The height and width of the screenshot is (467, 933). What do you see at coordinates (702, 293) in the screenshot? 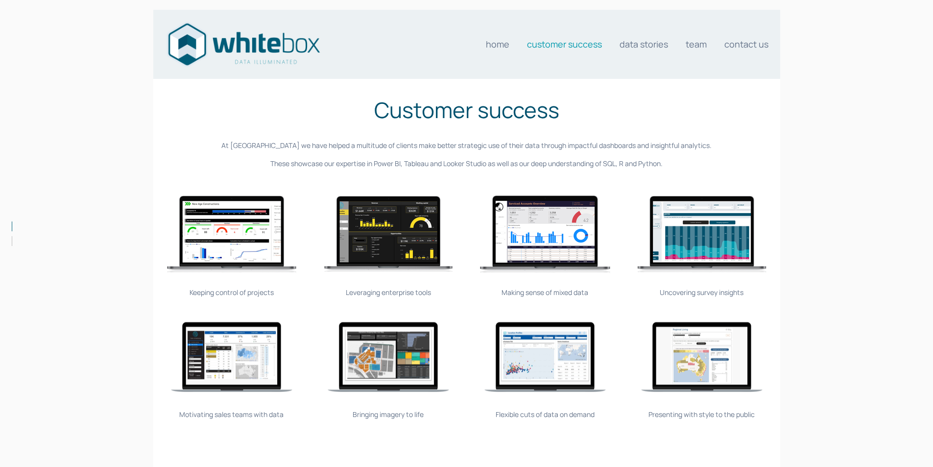
I see `div: Uncovering survey insights` at bounding box center [702, 293].